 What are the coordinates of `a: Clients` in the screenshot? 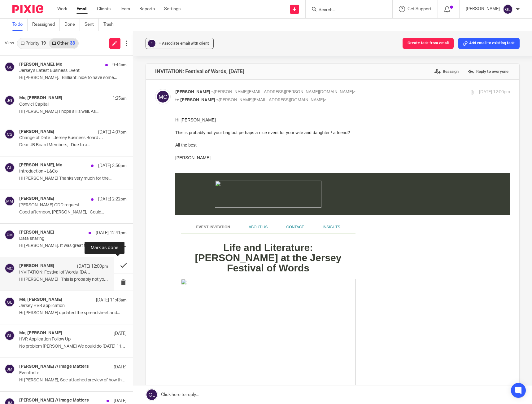 It's located at (103, 9).